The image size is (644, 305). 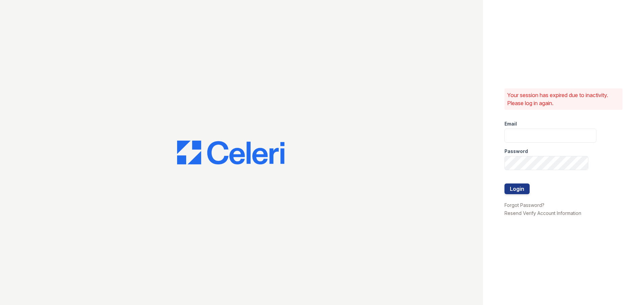 I want to click on a: Forgot Password?, so click(x=524, y=205).